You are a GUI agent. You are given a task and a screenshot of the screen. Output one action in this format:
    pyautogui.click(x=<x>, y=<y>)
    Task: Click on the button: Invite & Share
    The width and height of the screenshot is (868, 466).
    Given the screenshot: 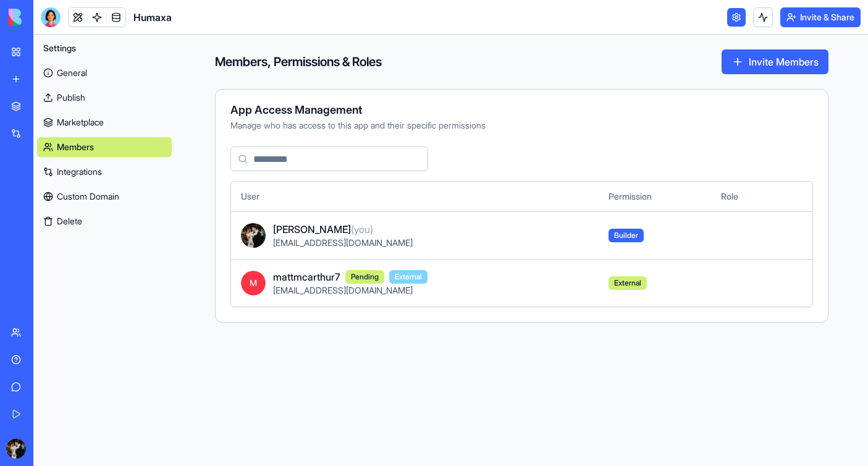 What is the action you would take?
    pyautogui.click(x=820, y=17)
    